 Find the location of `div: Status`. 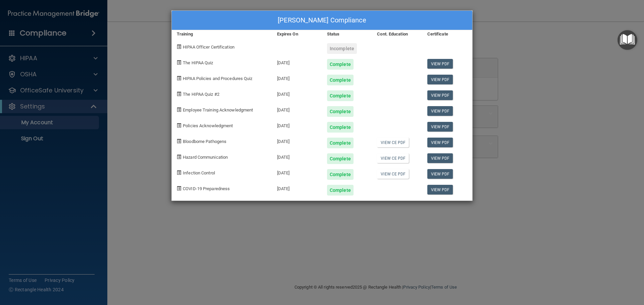

div: Status is located at coordinates (347, 34).